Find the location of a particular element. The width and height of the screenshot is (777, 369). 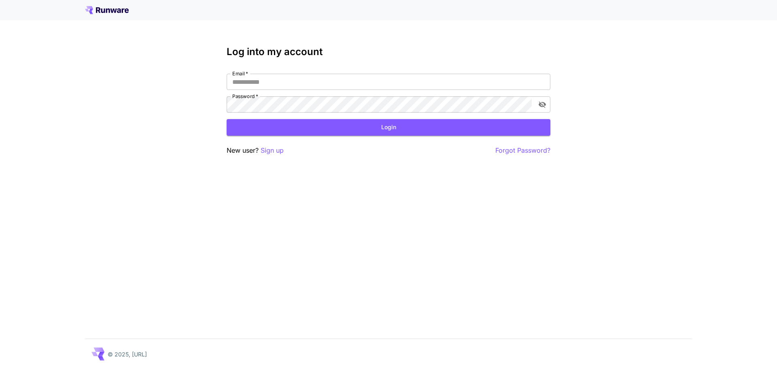

button: Login is located at coordinates (389, 127).